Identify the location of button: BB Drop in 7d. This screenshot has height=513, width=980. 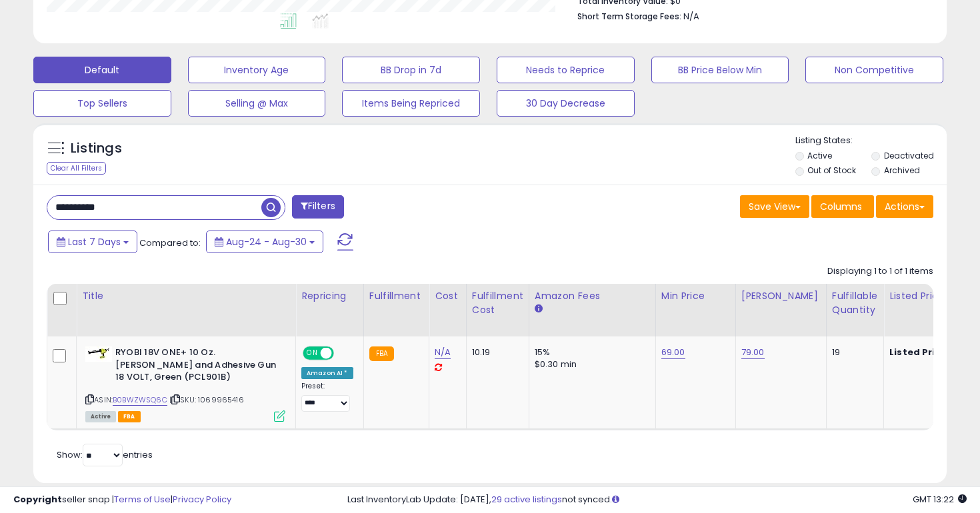
(411, 70).